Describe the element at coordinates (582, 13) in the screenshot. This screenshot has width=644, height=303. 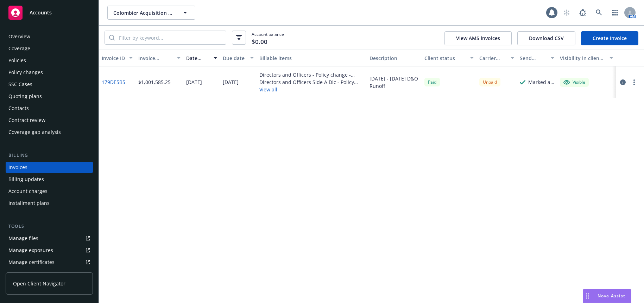
I see `a: Report a Bug` at that location.